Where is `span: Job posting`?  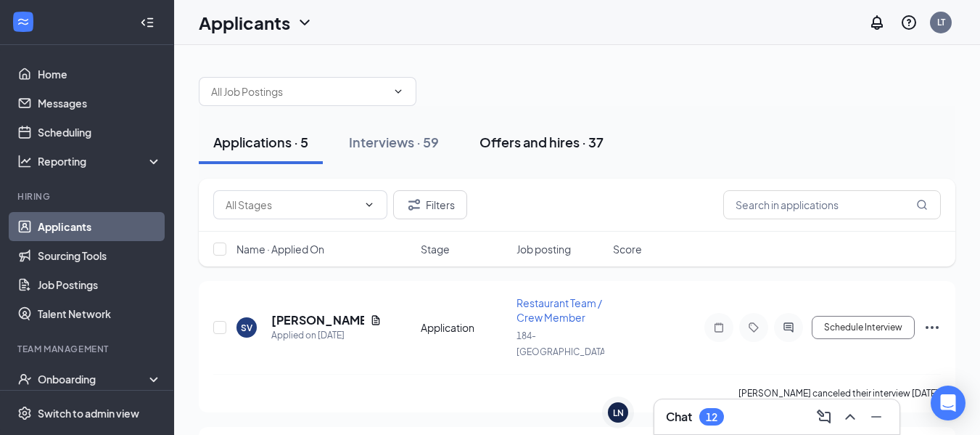 span: Job posting is located at coordinates (544, 249).